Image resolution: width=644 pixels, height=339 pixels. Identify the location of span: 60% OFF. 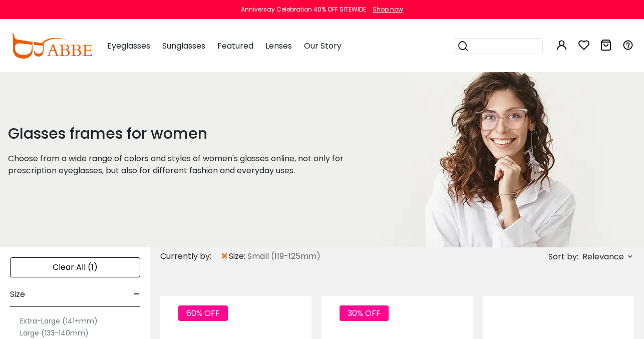
(203, 313).